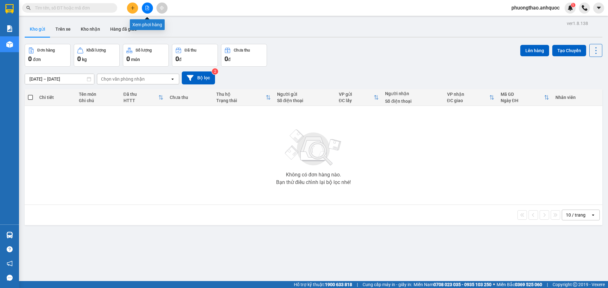 The image size is (608, 288). I want to click on span: Hỗ trợ kỹ thuật:, so click(323, 285).